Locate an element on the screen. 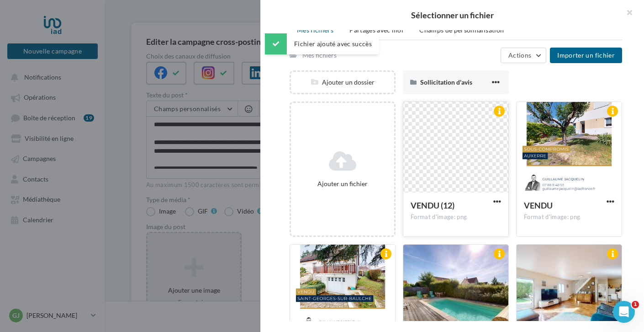  span: Actions is located at coordinates (520, 55).